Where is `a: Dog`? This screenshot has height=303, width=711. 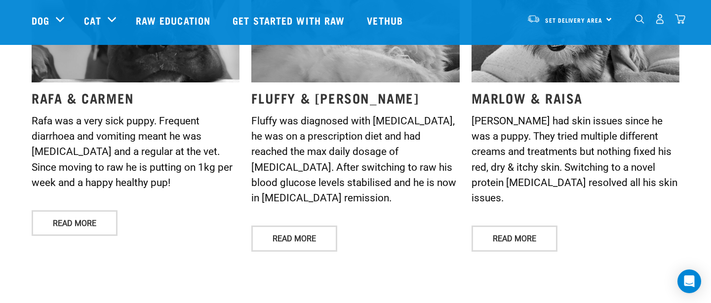
a: Dog is located at coordinates (40, 20).